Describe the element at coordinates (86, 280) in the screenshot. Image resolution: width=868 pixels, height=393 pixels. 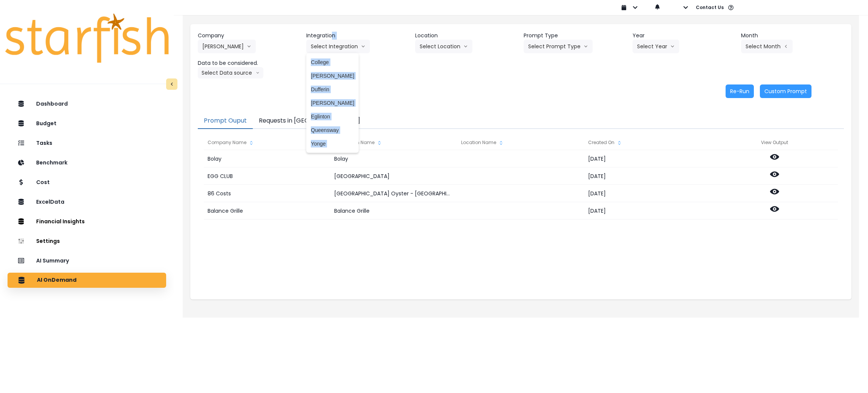
I see `button: AI OnDemand` at that location.